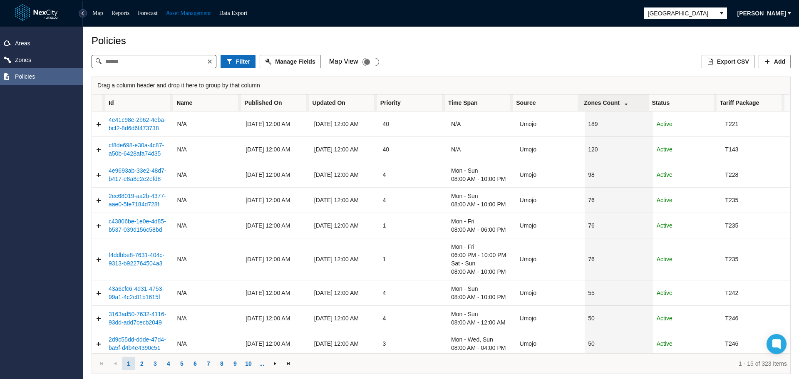  Describe the element at coordinates (354, 62) in the screenshot. I see `span: Map View` at that location.